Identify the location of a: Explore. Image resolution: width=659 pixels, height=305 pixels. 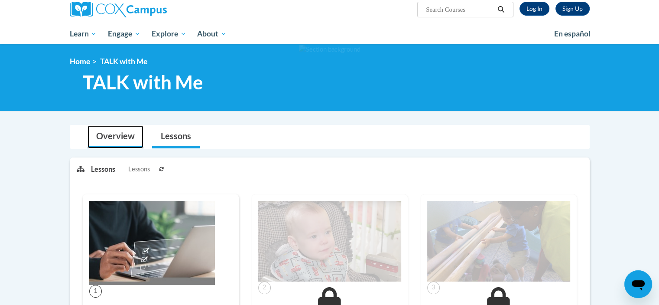
(169, 34).